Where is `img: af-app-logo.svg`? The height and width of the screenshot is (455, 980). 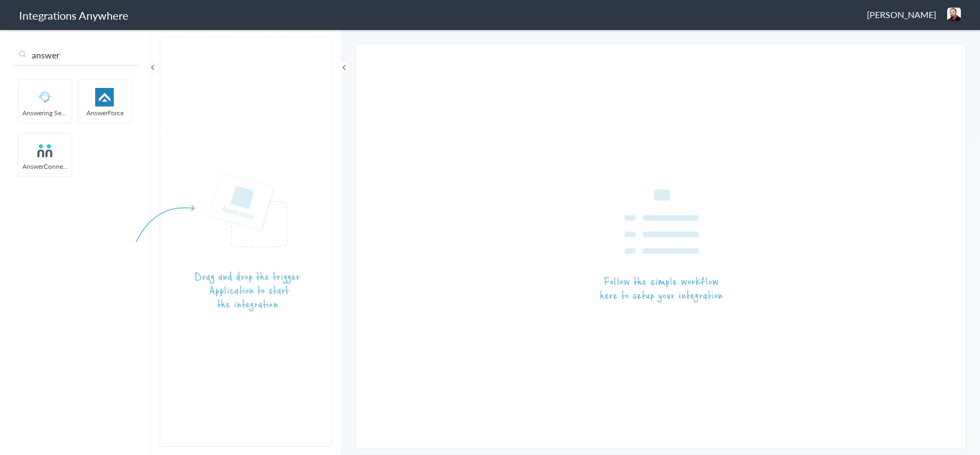
img: af-app-logo.svg is located at coordinates (105, 97).